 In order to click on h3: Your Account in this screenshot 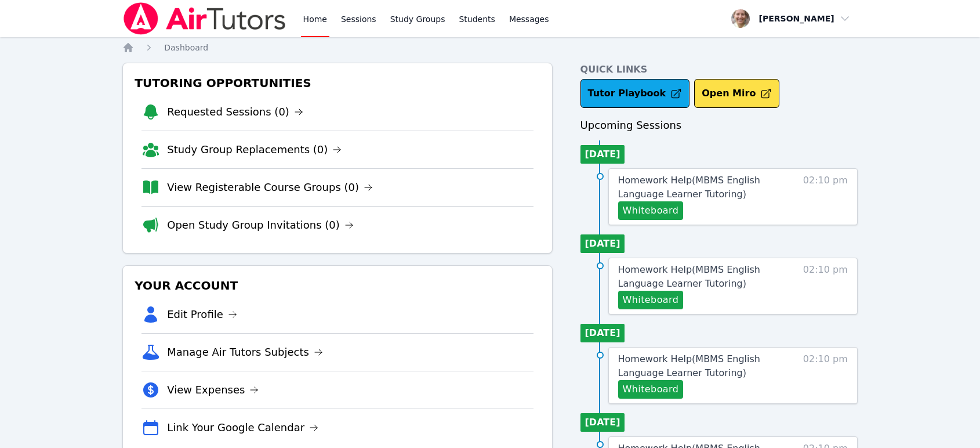, I will do `click(337, 286)`.